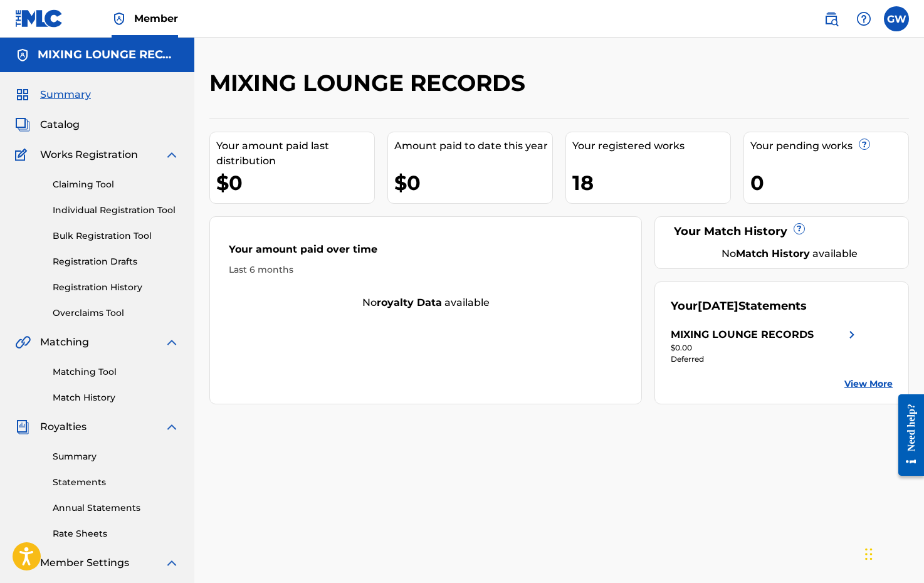 Image resolution: width=924 pixels, height=583 pixels. What do you see at coordinates (896, 19) in the screenshot?
I see `div: User Menu` at bounding box center [896, 19].